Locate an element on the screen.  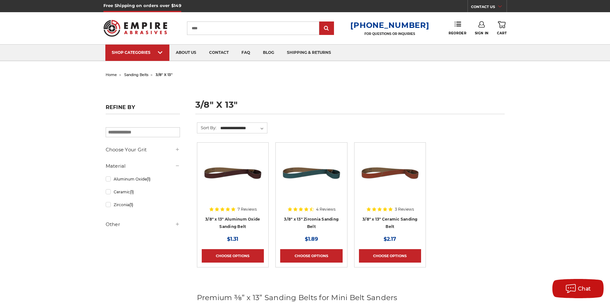
a: Zirconia is located at coordinates (143, 204).